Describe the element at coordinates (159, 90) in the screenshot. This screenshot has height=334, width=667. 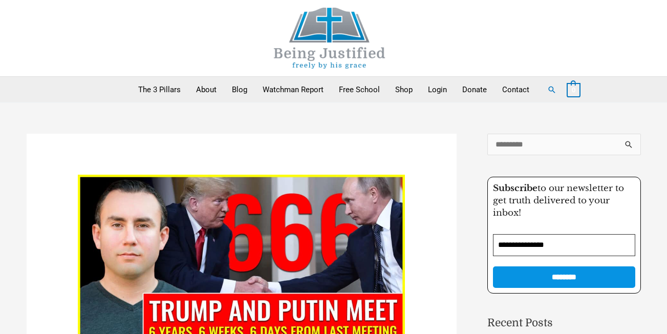
I see `a: The 3 Pillars` at that location.